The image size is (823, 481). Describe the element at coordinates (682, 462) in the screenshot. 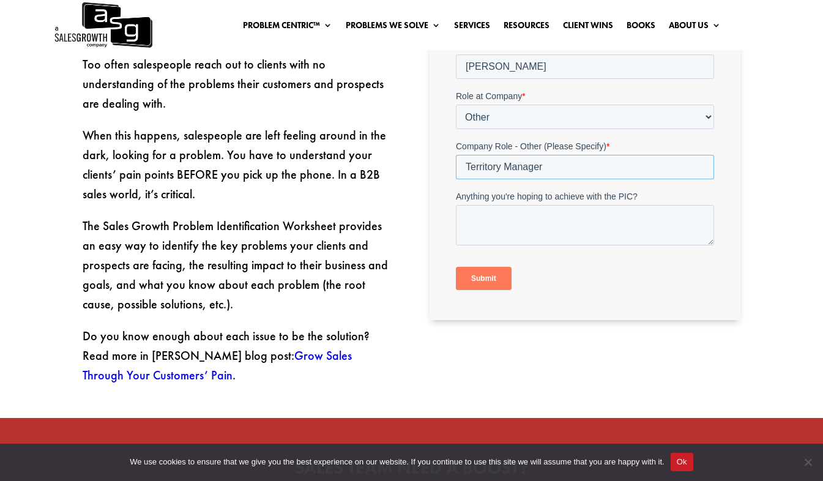

I see `button: Ok` at that location.